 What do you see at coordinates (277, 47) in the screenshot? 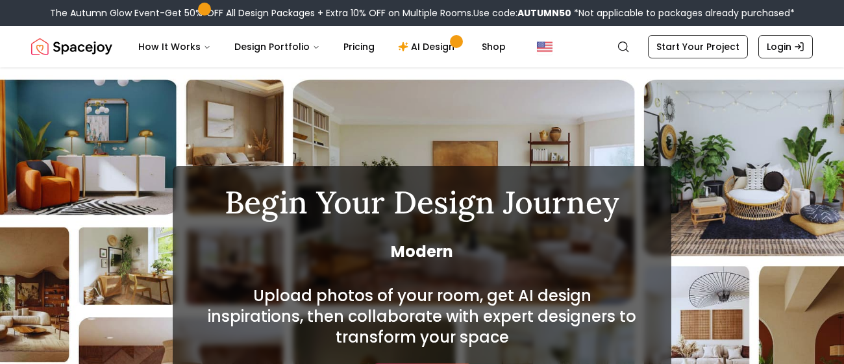
I see `button: Design Portfolio` at bounding box center [277, 47].